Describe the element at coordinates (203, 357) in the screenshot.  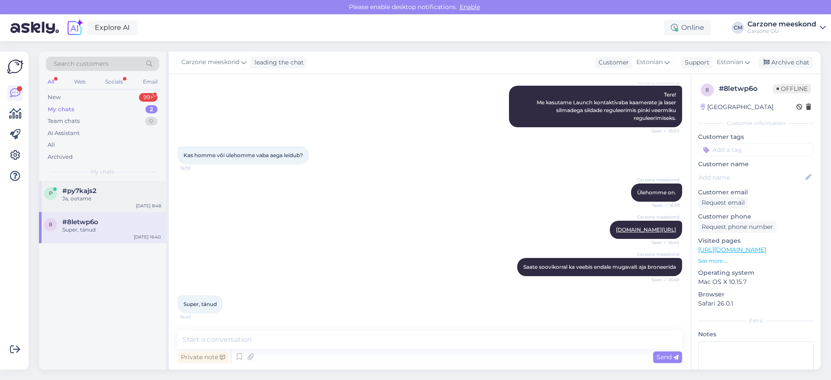
I see `div: Private note` at that location.